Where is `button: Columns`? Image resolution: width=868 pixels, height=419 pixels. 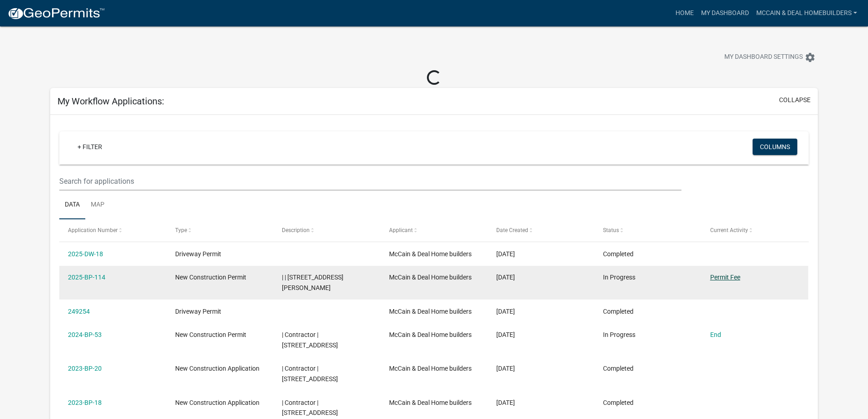
button: Columns is located at coordinates (776, 147).